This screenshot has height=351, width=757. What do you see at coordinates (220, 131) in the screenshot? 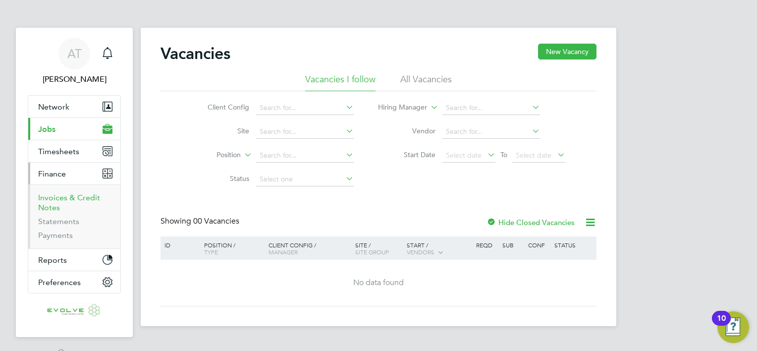
I see `label: Site` at bounding box center [220, 131].